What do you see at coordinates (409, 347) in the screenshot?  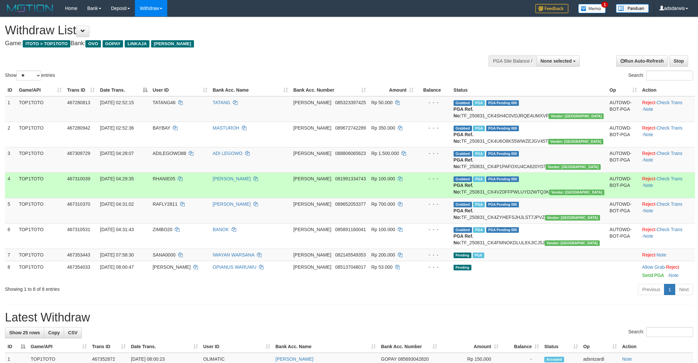 I see `th: Bank Acc. Number: activate to sort column ascending` at bounding box center [409, 347].